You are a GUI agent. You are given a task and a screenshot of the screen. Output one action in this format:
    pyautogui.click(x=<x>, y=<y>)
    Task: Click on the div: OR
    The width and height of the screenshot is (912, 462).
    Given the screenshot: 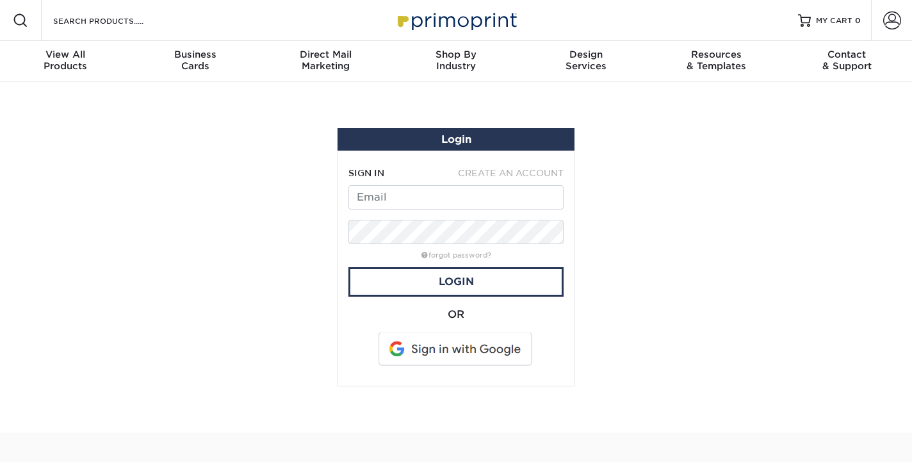 What is the action you would take?
    pyautogui.click(x=456, y=314)
    